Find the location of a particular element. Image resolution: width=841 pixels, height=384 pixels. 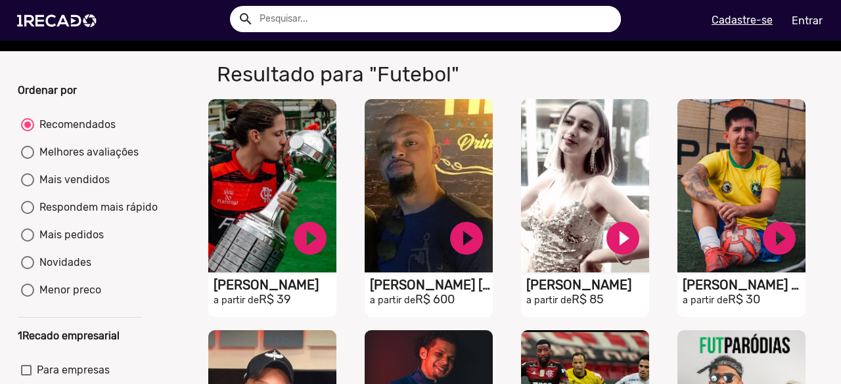

div: Mais pedidos is located at coordinates (69, 235).